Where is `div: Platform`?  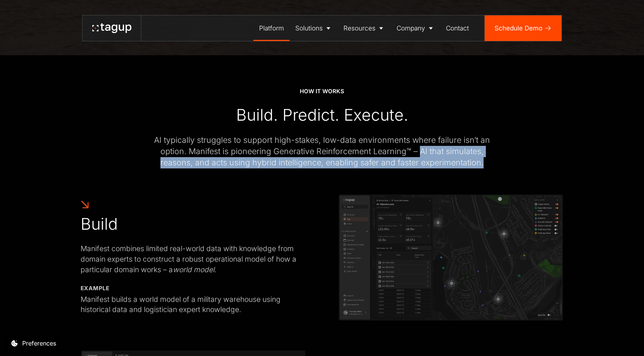 div: Platform is located at coordinates (271, 28).